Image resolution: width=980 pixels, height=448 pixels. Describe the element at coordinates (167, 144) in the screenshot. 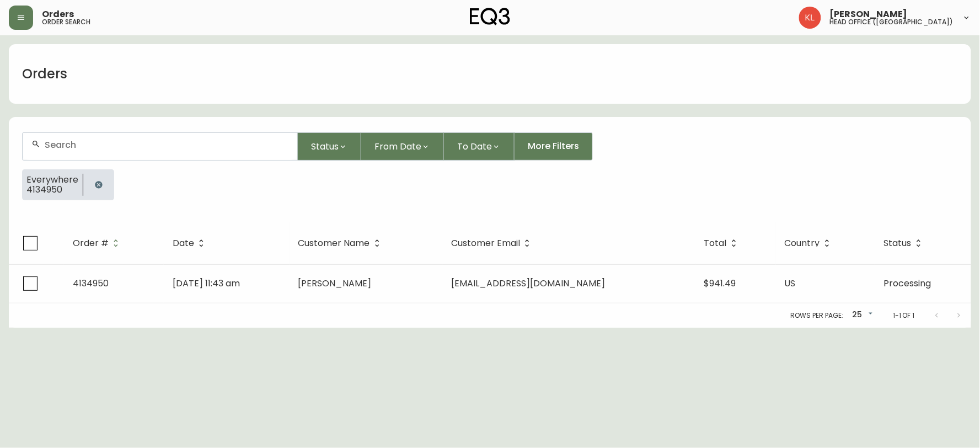

I see `input: Search` at that location.